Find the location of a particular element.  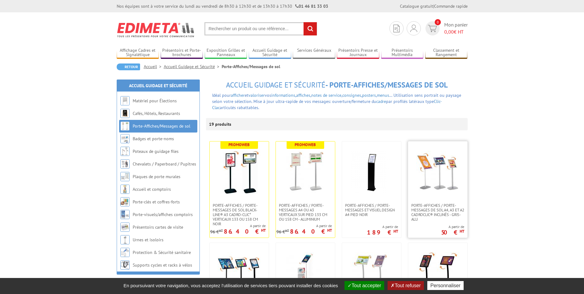

strong: 01 46 81 33 03 is located at coordinates (312, 6).